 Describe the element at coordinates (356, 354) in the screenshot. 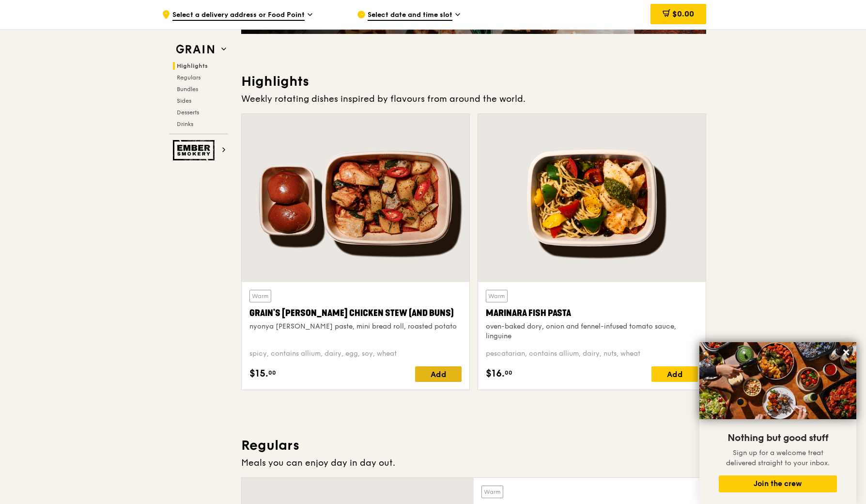

I see `div: spicy, contains allium, dairy, egg, soy, wheat` at that location.